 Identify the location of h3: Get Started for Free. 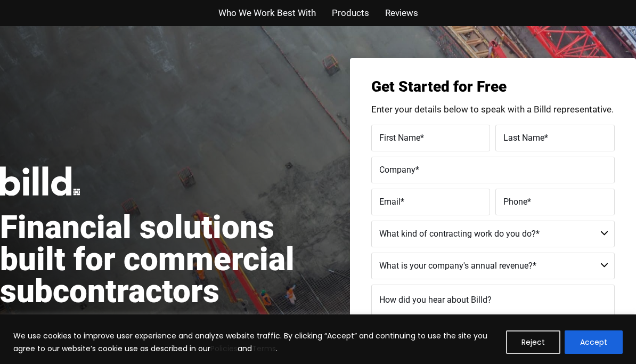
(493, 87).